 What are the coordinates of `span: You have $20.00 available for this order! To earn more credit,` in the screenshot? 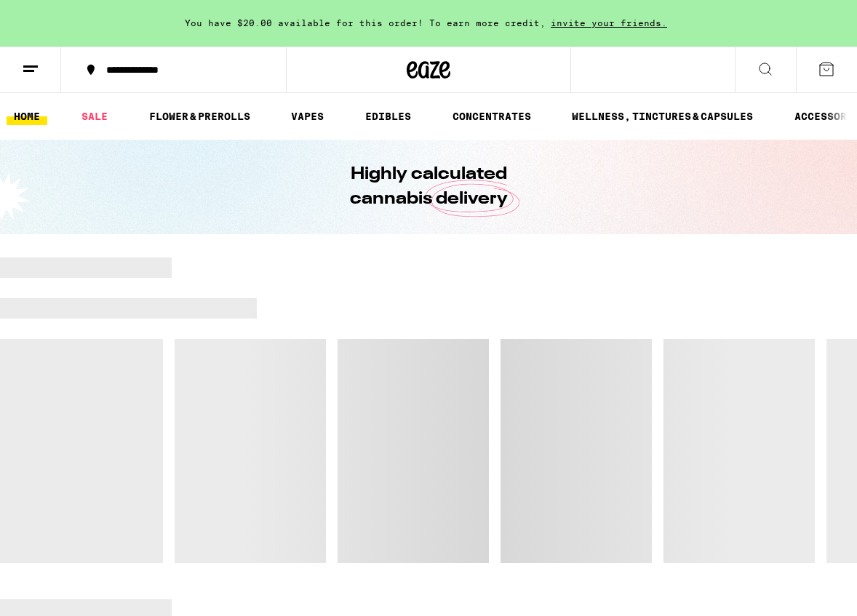 It's located at (365, 23).